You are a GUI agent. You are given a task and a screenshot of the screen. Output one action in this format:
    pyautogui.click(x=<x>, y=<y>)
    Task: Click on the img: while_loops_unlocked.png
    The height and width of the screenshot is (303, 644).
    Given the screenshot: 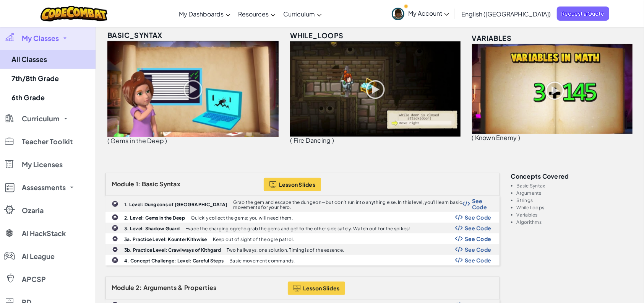 What is the action you would take?
    pyautogui.click(x=375, y=89)
    